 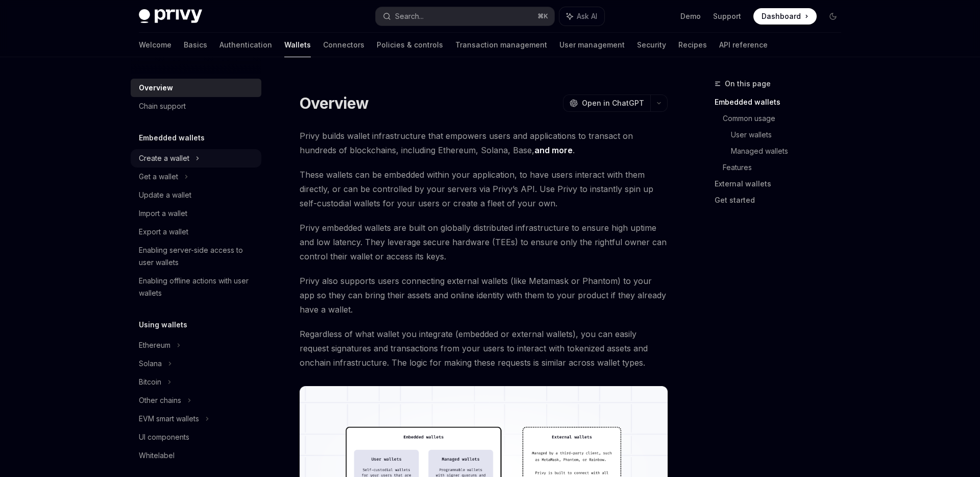 I want to click on button: Toggle dark mode, so click(x=833, y=16).